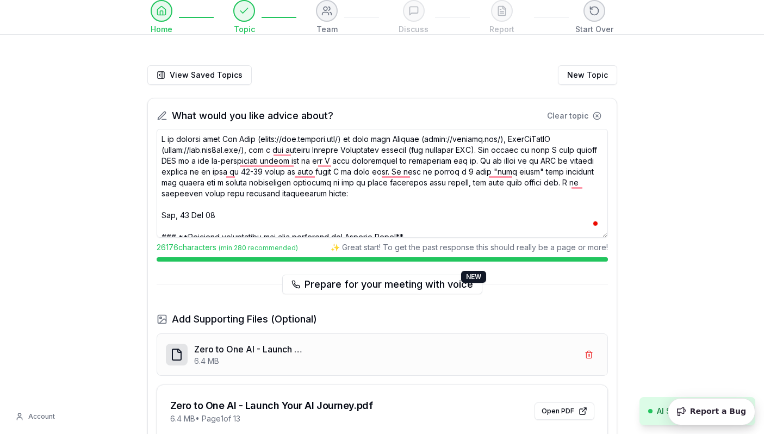 Image resolution: width=764 pixels, height=434 pixels. What do you see at coordinates (271, 406) in the screenshot?
I see `div: Zero to One AI - Launch Your AI Journey.pdf` at bounding box center [271, 406].